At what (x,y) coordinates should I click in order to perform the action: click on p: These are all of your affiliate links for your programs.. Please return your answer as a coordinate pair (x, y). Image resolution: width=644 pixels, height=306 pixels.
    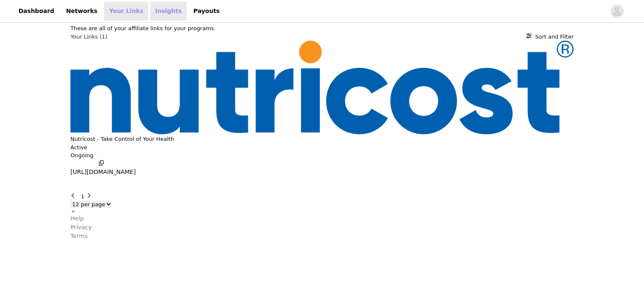
    Looking at the image, I should click on (322, 28).